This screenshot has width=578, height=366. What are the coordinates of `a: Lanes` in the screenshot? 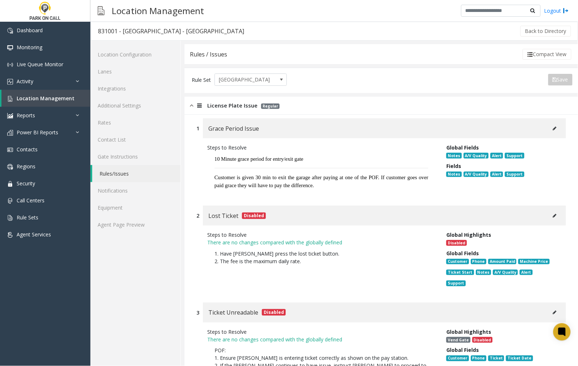 It's located at (135, 71).